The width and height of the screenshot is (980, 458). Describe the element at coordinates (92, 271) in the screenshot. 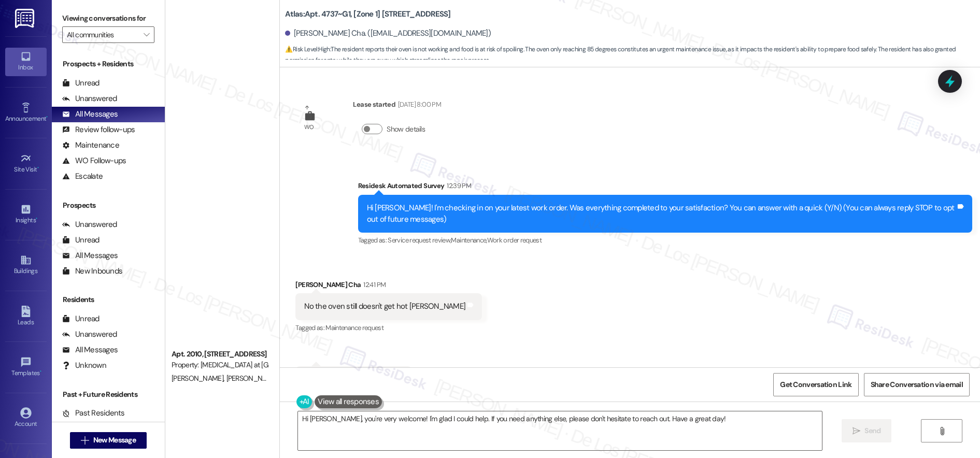

I see `div: New Inbounds` at that location.